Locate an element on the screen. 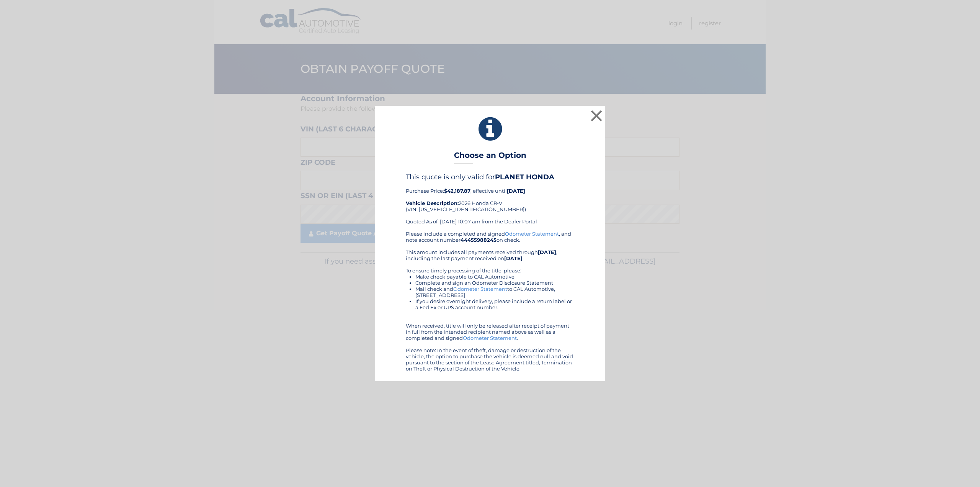 The height and width of the screenshot is (487, 980). b: 44455988245 is located at coordinates (479, 240).